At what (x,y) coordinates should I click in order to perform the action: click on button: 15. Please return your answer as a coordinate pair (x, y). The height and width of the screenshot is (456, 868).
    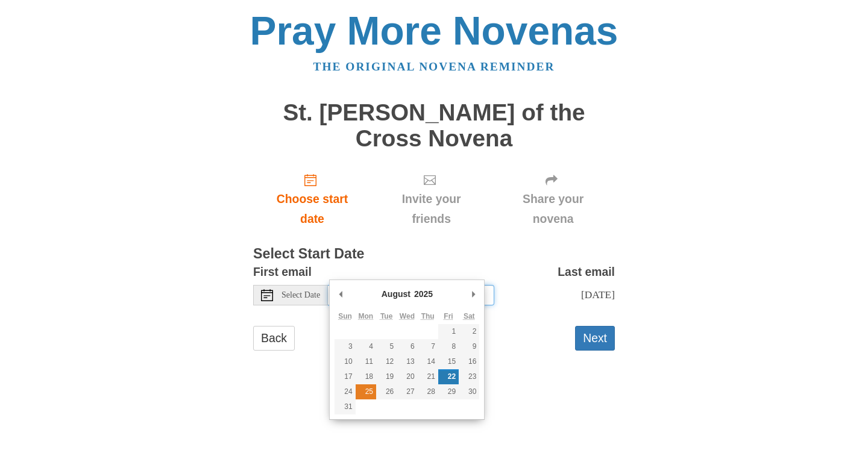
    Looking at the image, I should click on (448, 361).